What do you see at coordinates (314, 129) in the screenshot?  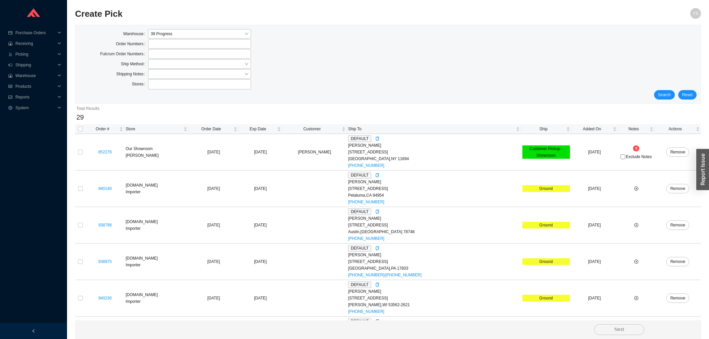 I see `th: Customer sortable` at bounding box center [314, 129].